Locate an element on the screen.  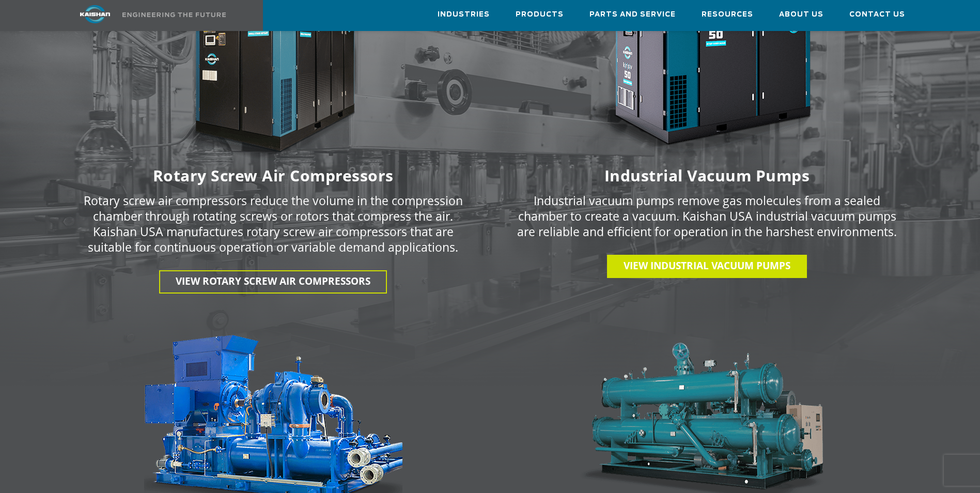
h6: Industrial Vacuum Pumps is located at coordinates (707, 176).